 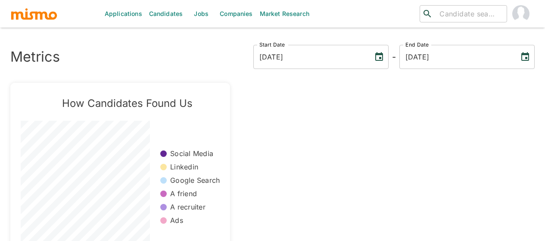 What do you see at coordinates (192, 153) in the screenshot?
I see `p: Social Media` at bounding box center [192, 153].